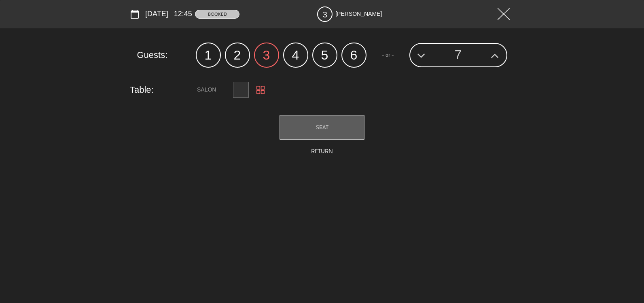 The image size is (644, 303). I want to click on img: close2.png, so click(504, 14).